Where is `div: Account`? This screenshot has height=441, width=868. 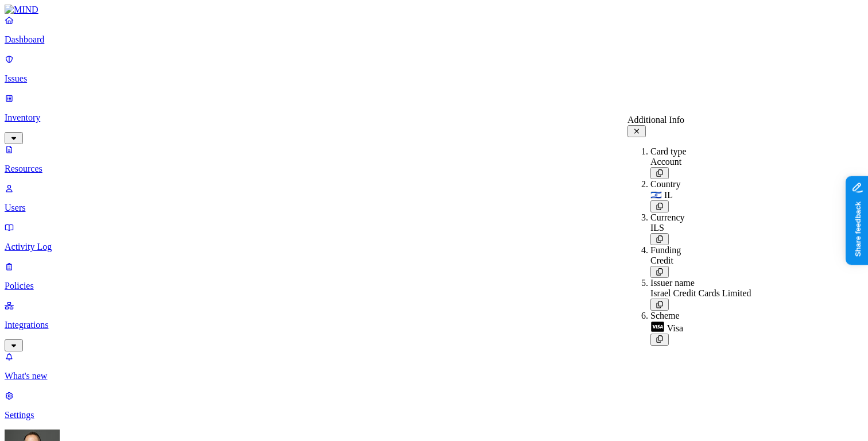
div: Account is located at coordinates (701, 162).